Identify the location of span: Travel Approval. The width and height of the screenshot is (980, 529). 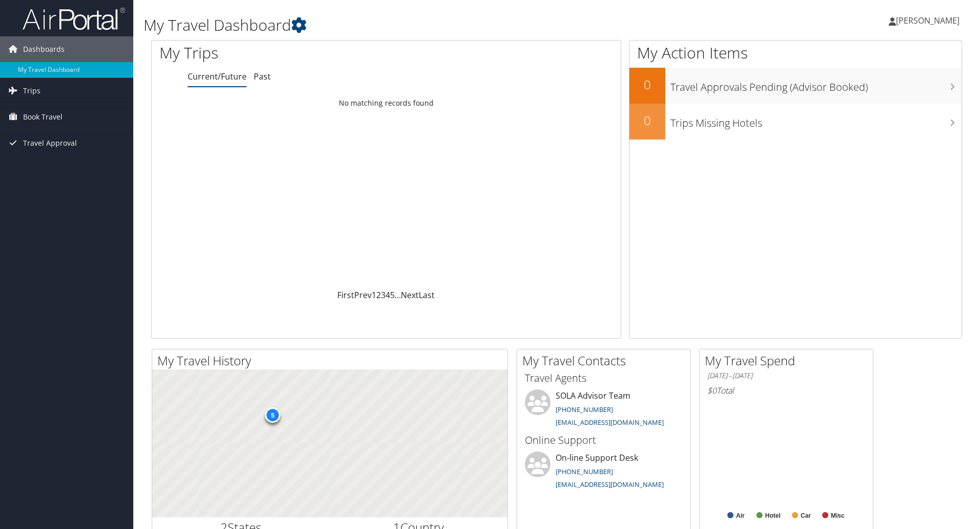
(50, 143).